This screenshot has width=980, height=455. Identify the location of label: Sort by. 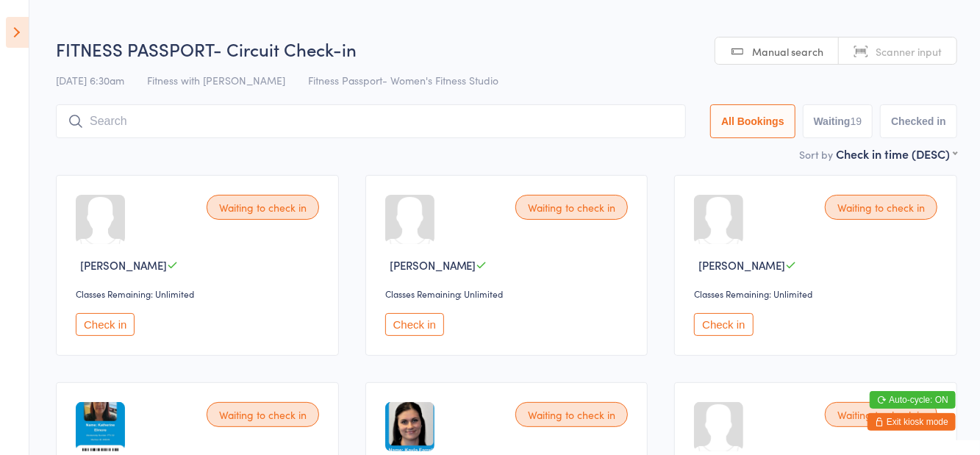
(816, 154).